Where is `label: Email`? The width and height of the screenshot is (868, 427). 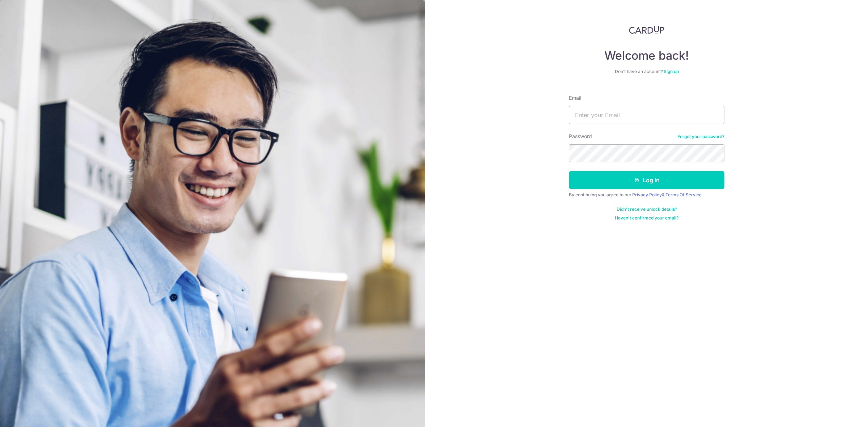
label: Email is located at coordinates (575, 98).